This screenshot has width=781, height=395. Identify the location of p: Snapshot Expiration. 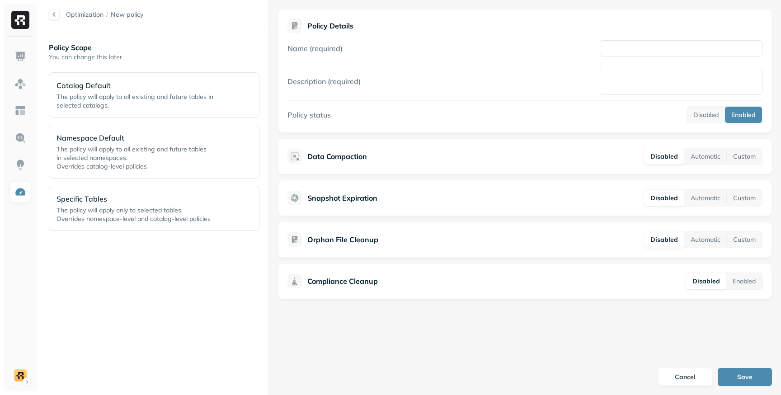
(342, 198).